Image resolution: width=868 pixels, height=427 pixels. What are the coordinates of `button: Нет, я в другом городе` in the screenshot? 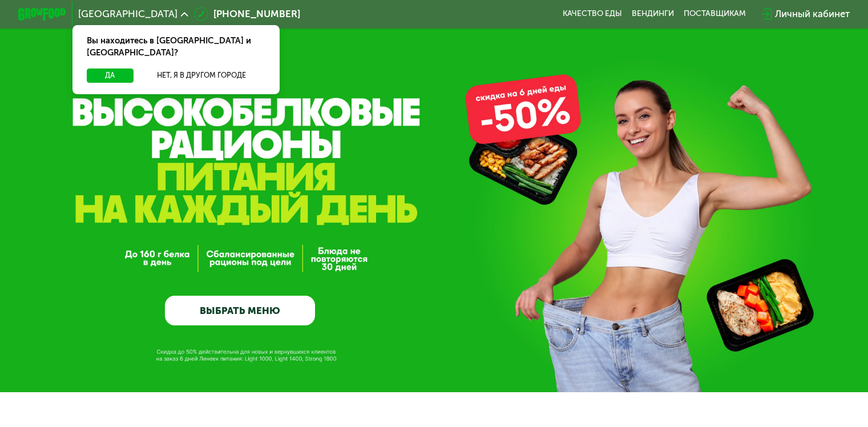 It's located at (202, 75).